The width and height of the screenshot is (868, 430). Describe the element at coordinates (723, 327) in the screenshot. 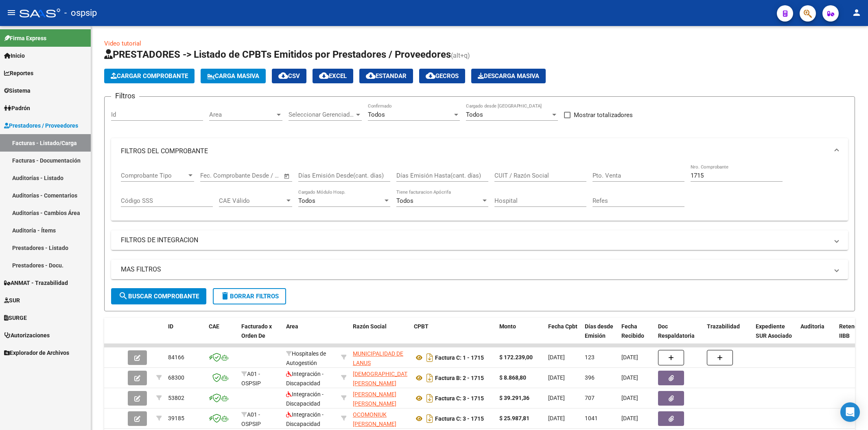

I see `span: Trazabilidad` at that location.